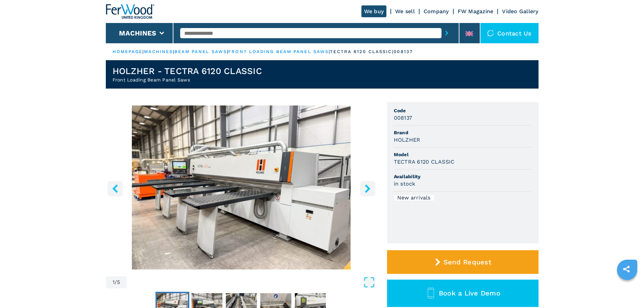 The width and height of the screenshot is (644, 308). What do you see at coordinates (463, 111) in the screenshot?
I see `span: Code` at bounding box center [463, 111].